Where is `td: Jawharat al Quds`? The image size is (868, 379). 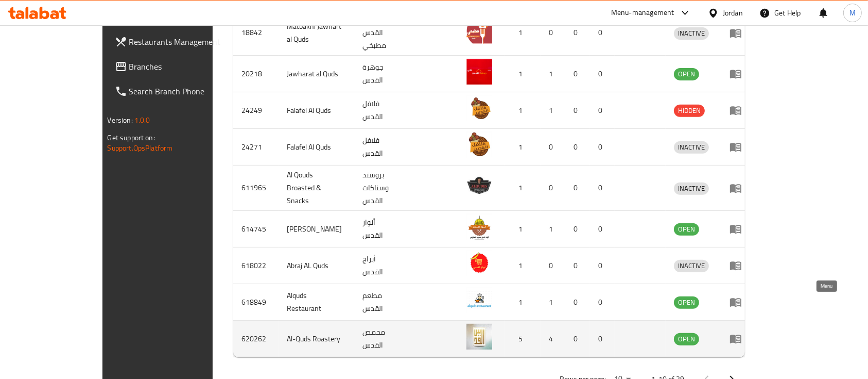 td: Jawharat al Quds is located at coordinates (316, 74).